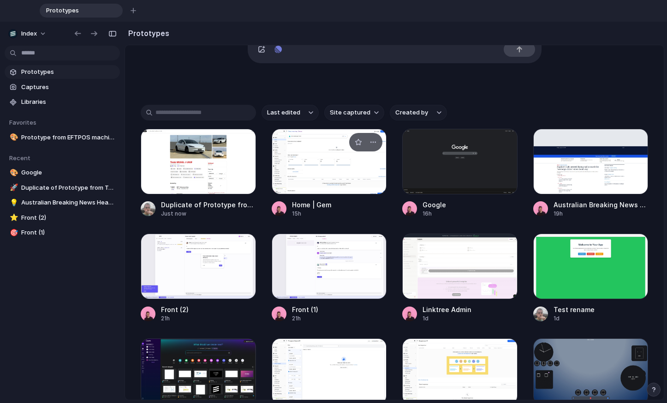 The height and width of the screenshot is (403, 667). I want to click on a: ⭐Front (2), so click(62, 218).